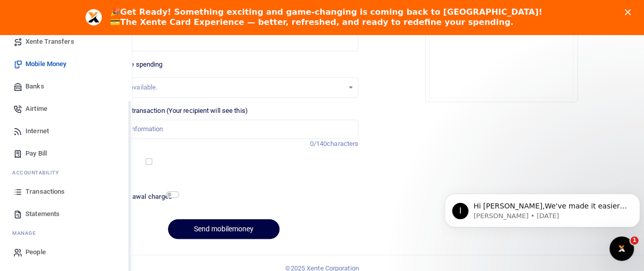 This screenshot has width=644, height=271. Describe the element at coordinates (66, 192) in the screenshot. I see `a: Transactions` at that location.